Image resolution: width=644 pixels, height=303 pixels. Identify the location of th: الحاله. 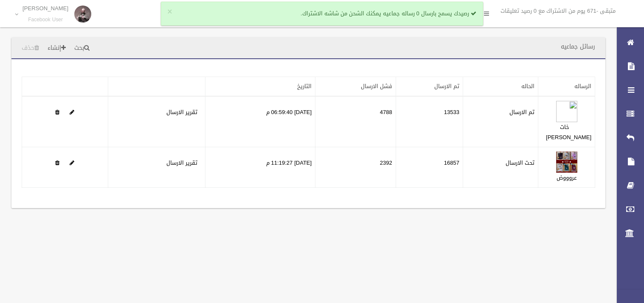
(500, 87).